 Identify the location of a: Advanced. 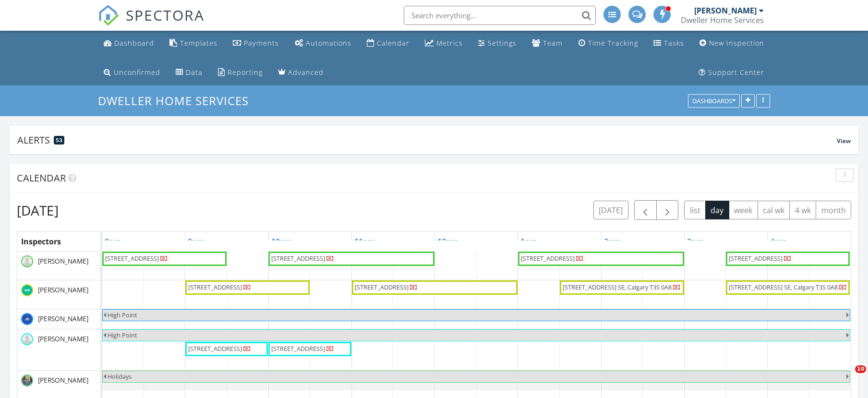
(300, 73).